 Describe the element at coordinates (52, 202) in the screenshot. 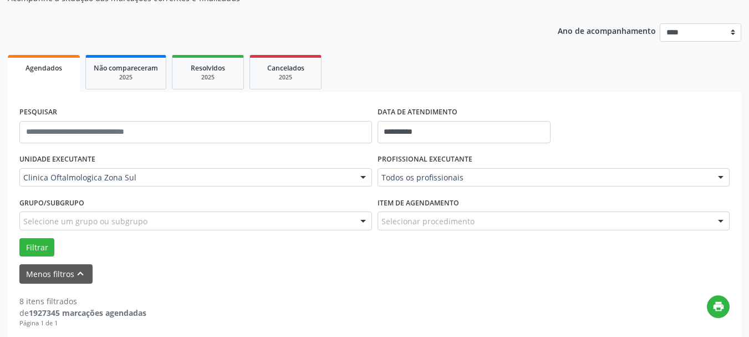

I see `label: Grupo/Subgrupo` at that location.